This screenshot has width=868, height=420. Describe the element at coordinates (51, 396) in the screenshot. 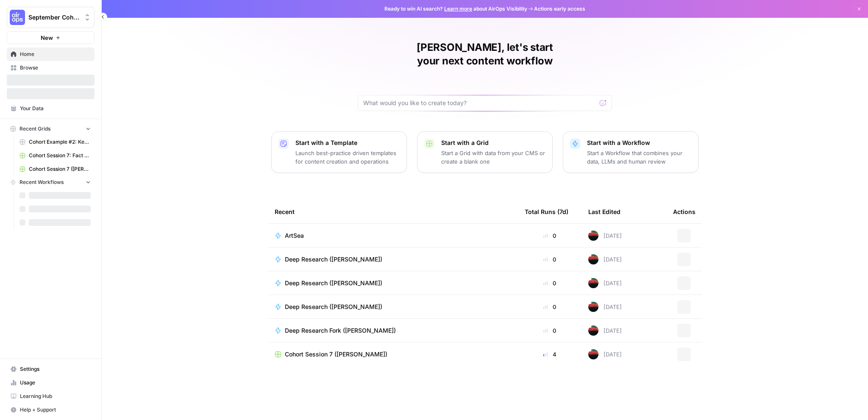

I see `a: Learning Hub` at that location.